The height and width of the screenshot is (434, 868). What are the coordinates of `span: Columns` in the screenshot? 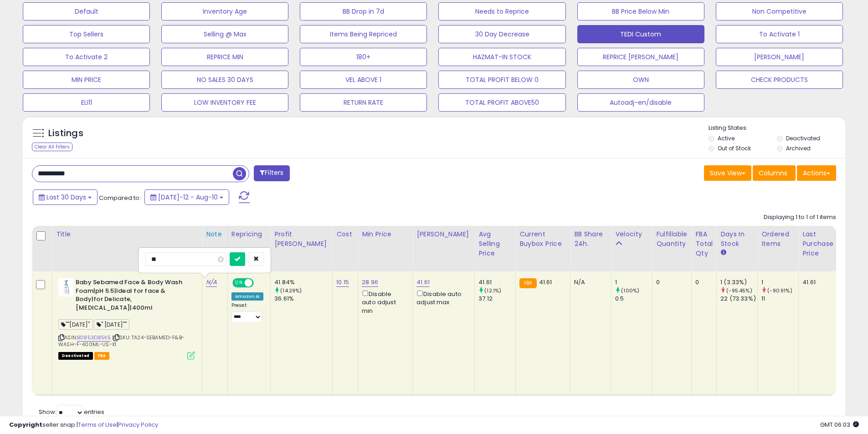 It's located at (773, 173).